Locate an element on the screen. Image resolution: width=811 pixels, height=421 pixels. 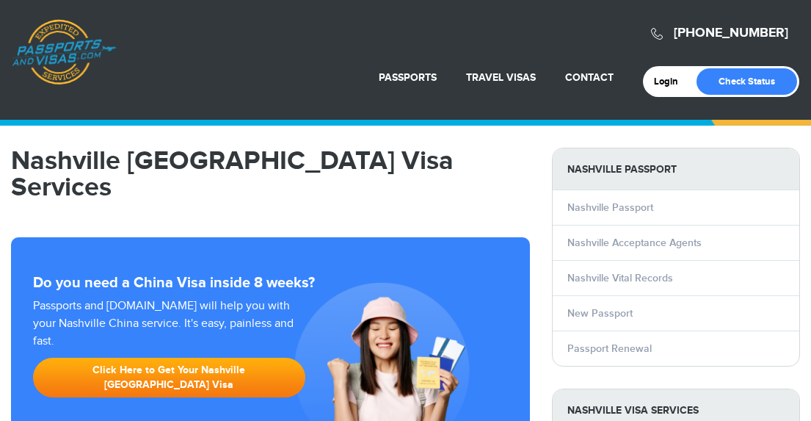
a: Passport Renewal is located at coordinates (609, 348).